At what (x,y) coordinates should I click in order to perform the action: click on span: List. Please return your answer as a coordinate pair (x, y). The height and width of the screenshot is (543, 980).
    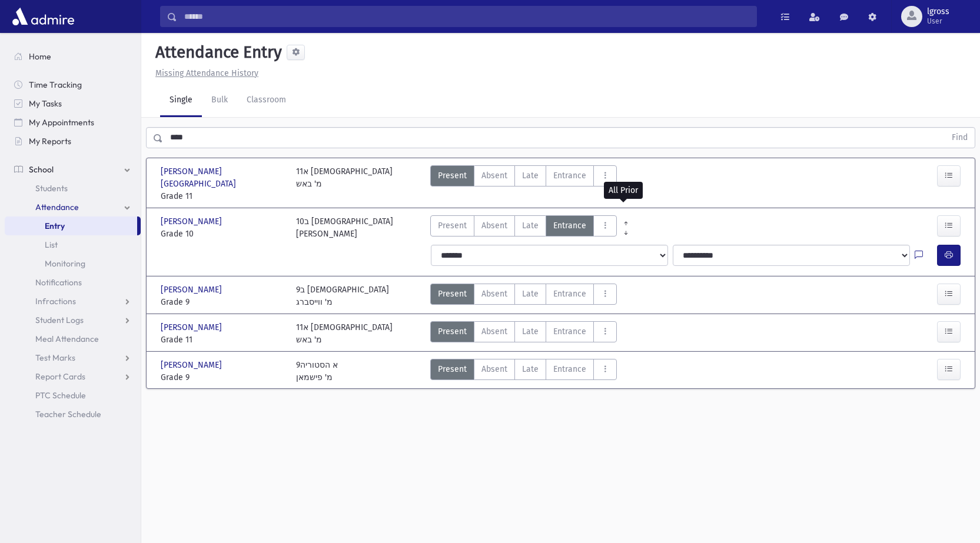
    Looking at the image, I should click on (51, 245).